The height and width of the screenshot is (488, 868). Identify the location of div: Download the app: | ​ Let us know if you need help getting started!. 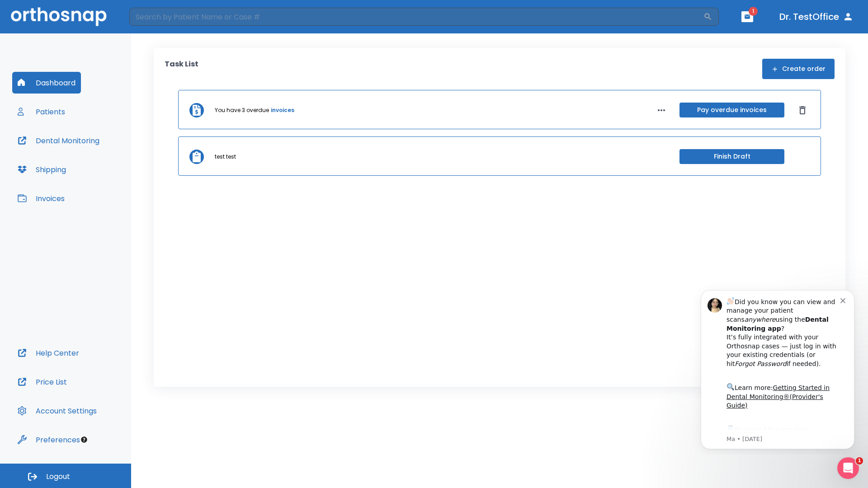
(96, 165).